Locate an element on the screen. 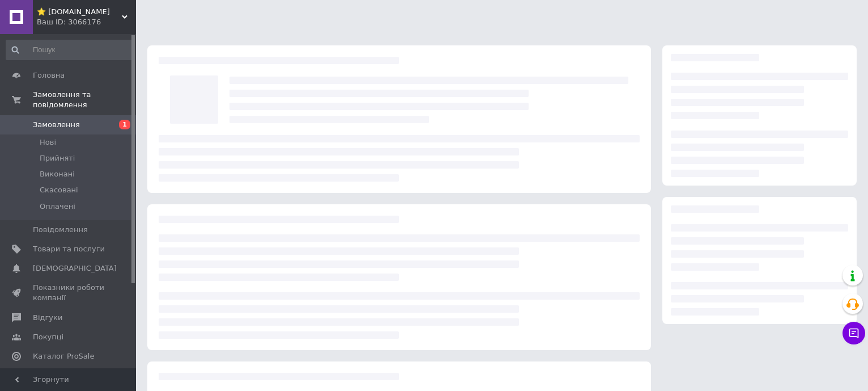 The height and width of the screenshot is (391, 868). span: Оплачені is located at coordinates (57, 206).